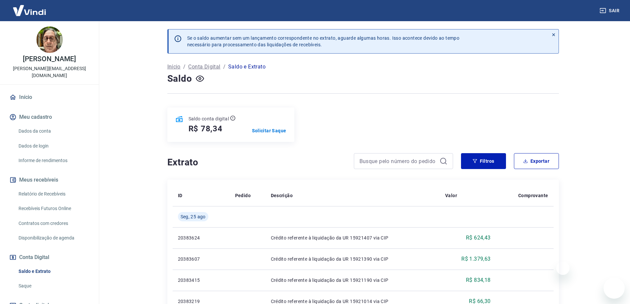 This screenshot has height=304, width=630. What do you see at coordinates (257, 162) in the screenshot?
I see `h4: Extrato` at bounding box center [257, 162].